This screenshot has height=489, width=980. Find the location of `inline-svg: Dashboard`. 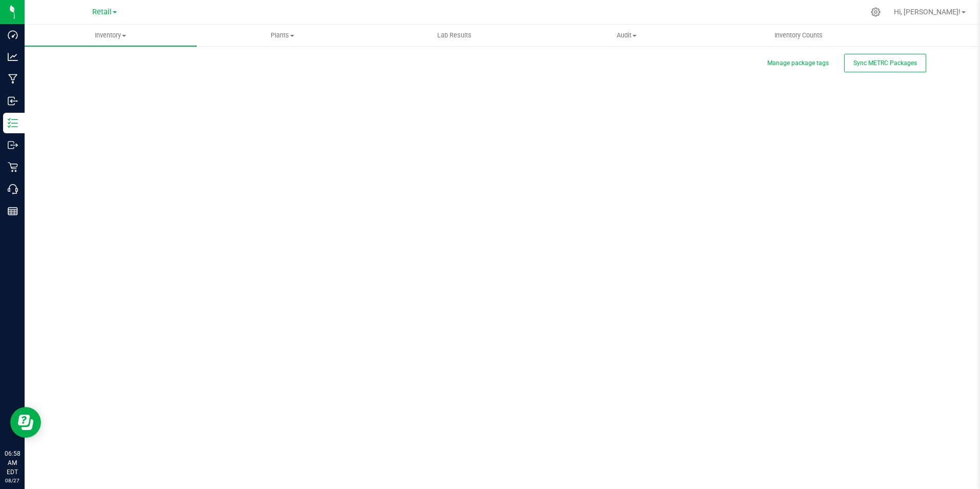

inline-svg: Dashboard is located at coordinates (13, 35).